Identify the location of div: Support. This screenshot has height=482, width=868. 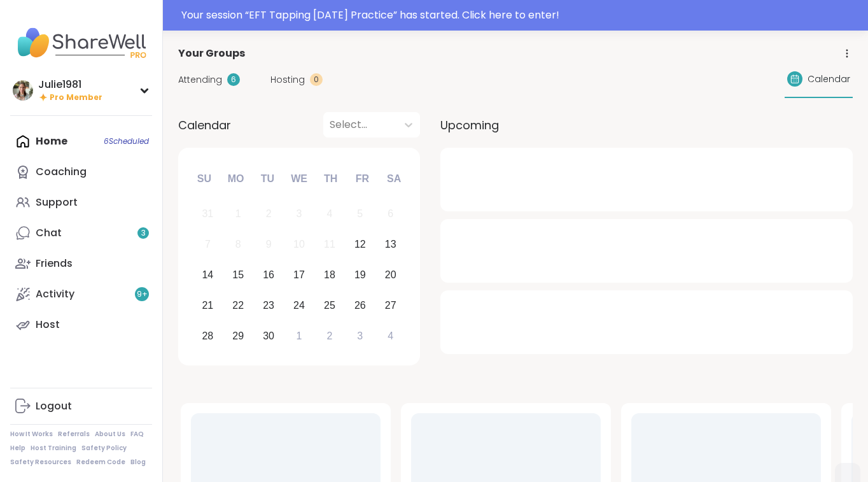
(57, 202).